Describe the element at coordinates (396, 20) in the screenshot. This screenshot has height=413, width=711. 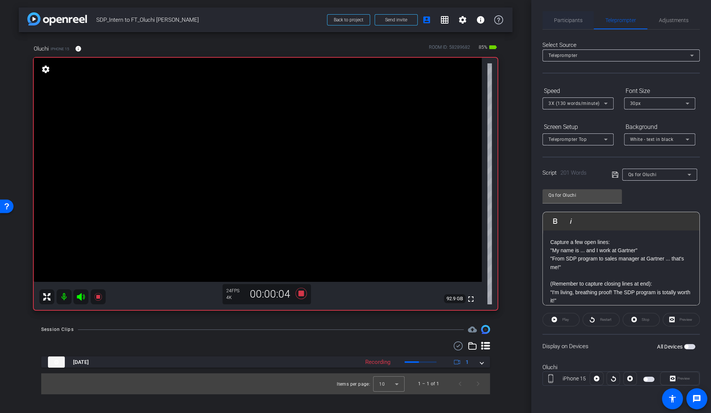
I see `button: Send invite` at that location.